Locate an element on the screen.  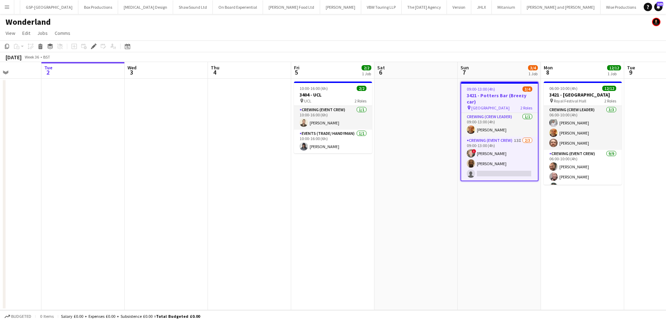
span: 0 items is located at coordinates (47, 316).